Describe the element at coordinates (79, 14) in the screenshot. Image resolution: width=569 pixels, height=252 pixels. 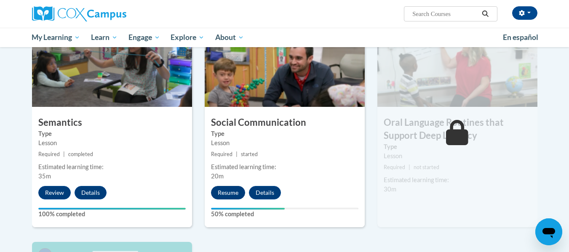
I see `img: Cox Campus` at that location.